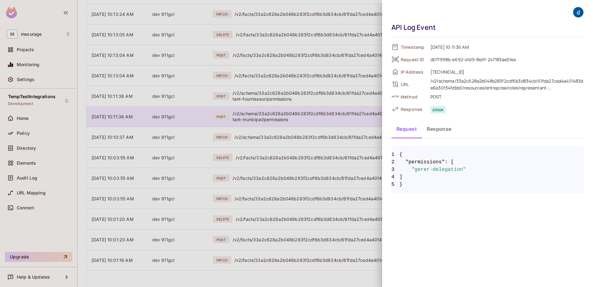 This screenshot has width=593, height=287. I want to click on span: 1, so click(396, 154).